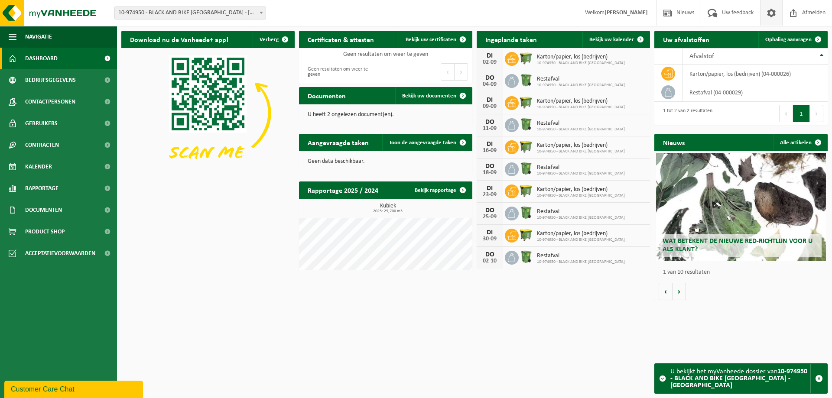 Image resolution: width=832 pixels, height=398 pixels. What do you see at coordinates (511, 39) in the screenshot?
I see `h2: Ingeplande taken` at bounding box center [511, 39].